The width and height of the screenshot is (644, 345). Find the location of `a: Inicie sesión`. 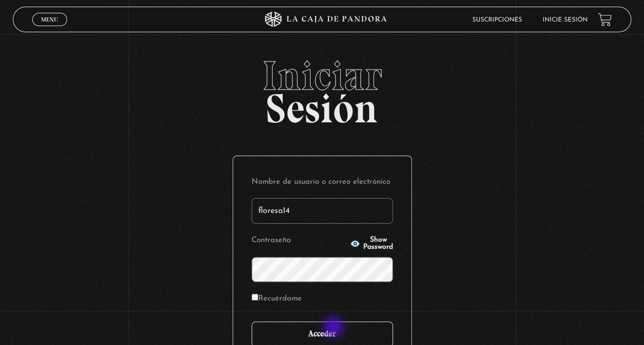

a: Inicie sesión is located at coordinates (565, 20).